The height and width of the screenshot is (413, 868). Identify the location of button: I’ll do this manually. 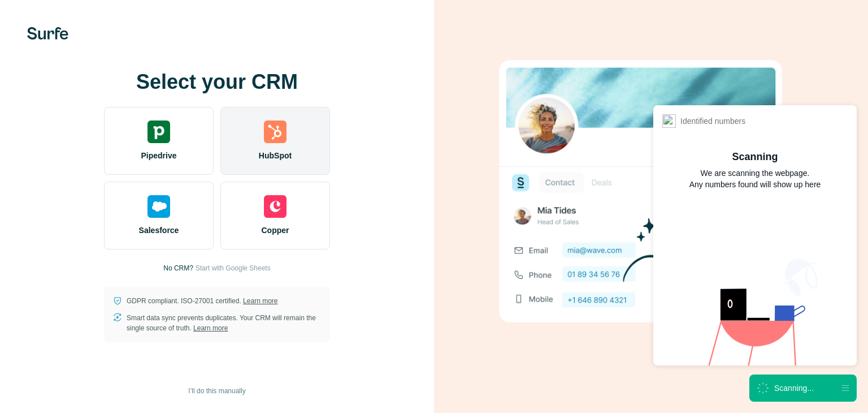
(217, 390).